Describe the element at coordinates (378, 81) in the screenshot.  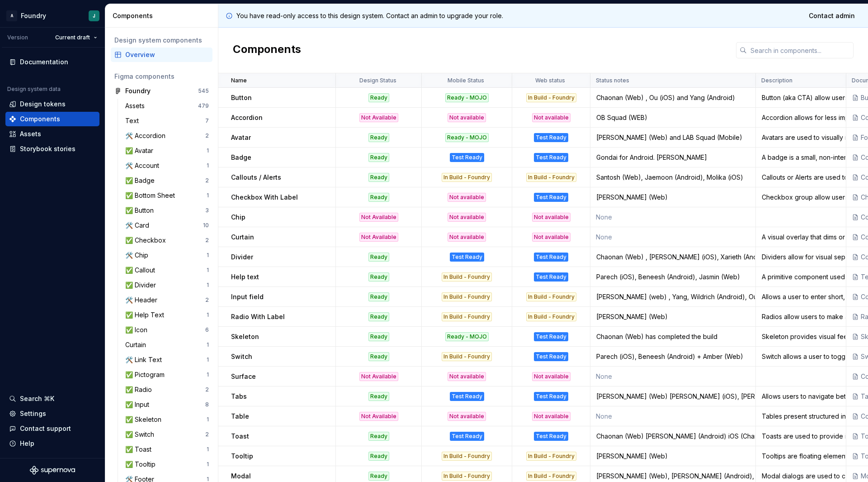
I see `p: Design Status` at that location.